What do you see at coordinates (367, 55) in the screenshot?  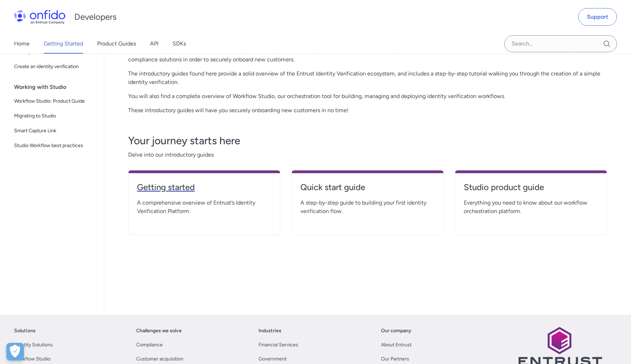 I see `p: Entrust's Identity Verification Platform enables you to build powerful identity verification work...` at bounding box center [367, 55].